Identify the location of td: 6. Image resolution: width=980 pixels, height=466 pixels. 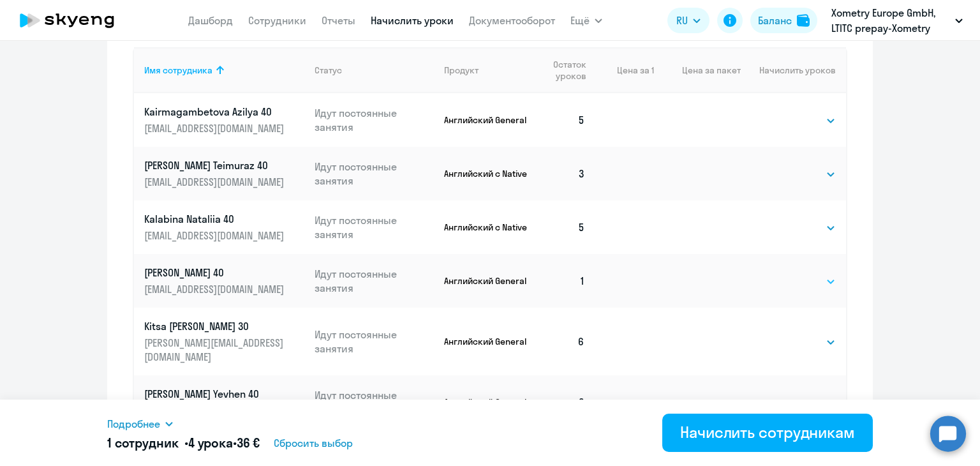
(562, 341).